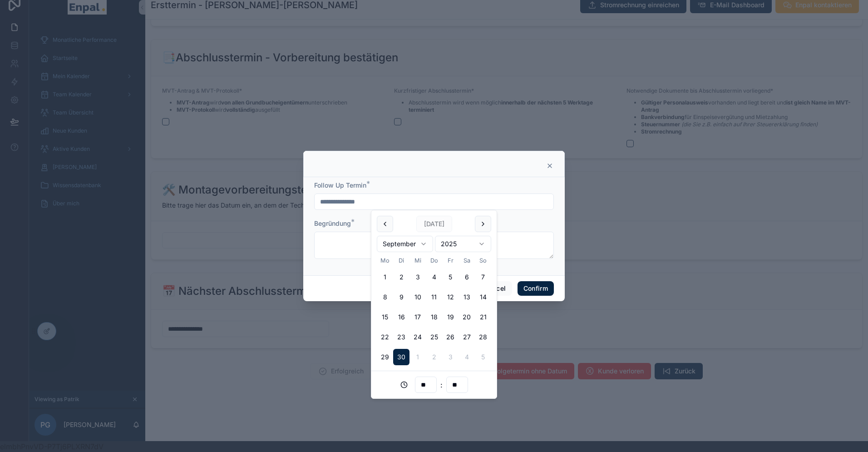 The image size is (868, 452). What do you see at coordinates (434, 297) in the screenshot?
I see `button: Donnerstag, 11. September 2025` at bounding box center [434, 297].